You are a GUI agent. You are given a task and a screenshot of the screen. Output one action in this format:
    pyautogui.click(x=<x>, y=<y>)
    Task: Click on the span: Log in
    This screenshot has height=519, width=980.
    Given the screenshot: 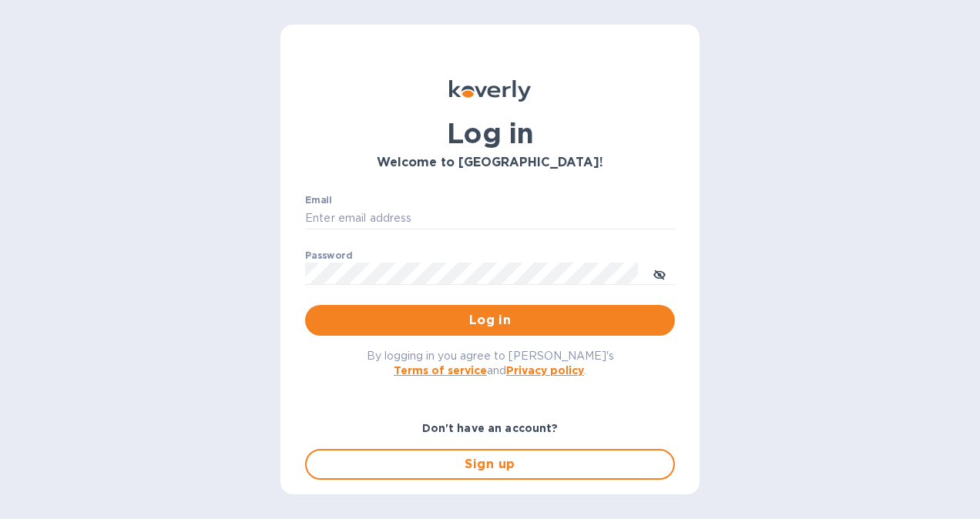 What is the action you would take?
    pyautogui.click(x=490, y=320)
    